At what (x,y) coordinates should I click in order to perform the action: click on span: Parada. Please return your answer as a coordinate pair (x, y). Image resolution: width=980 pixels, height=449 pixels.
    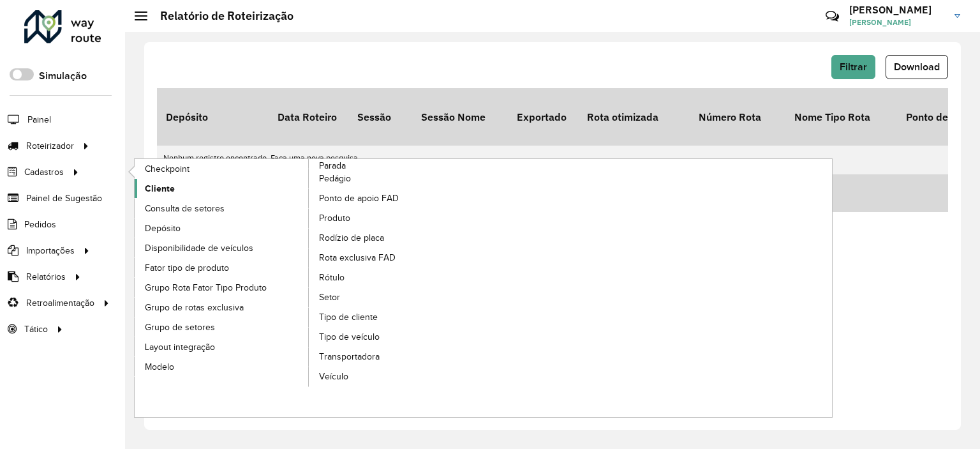
    Looking at the image, I should click on (332, 166).